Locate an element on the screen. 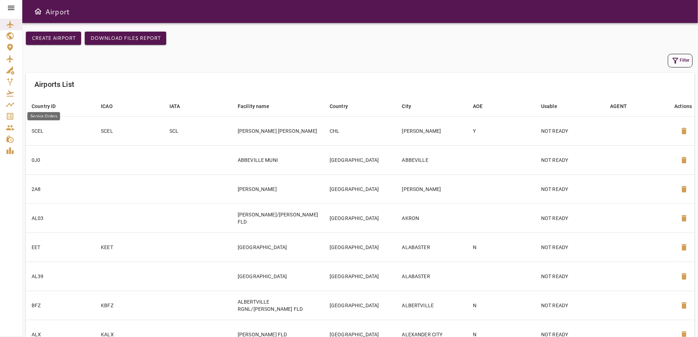 Image resolution: width=698 pixels, height=337 pixels. div: City is located at coordinates (407, 106).